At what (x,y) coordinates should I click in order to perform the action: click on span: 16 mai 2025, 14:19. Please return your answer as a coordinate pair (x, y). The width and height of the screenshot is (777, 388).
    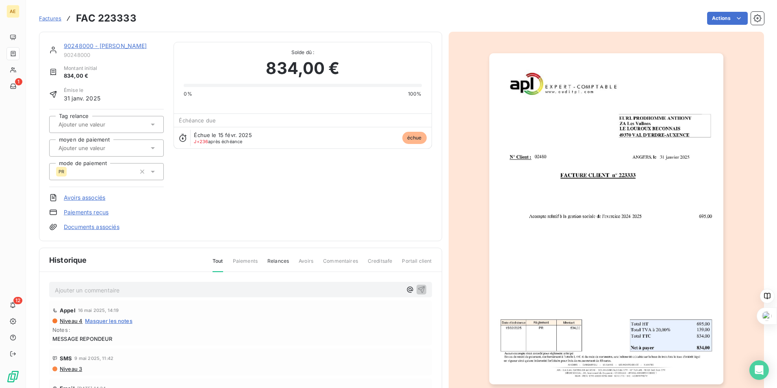
    Looking at the image, I should click on (98, 310).